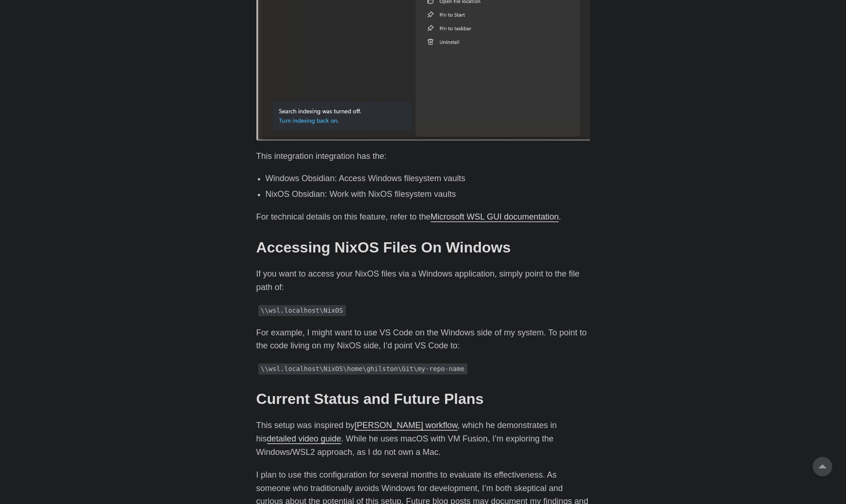 This screenshot has width=846, height=504. I want to click on h2: Current Status and Future Plans, so click(424, 399).